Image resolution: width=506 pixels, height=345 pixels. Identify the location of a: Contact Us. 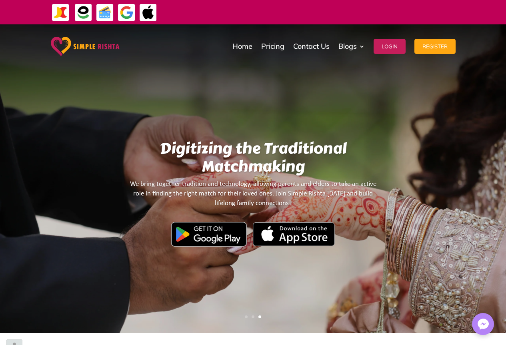
(311, 46).